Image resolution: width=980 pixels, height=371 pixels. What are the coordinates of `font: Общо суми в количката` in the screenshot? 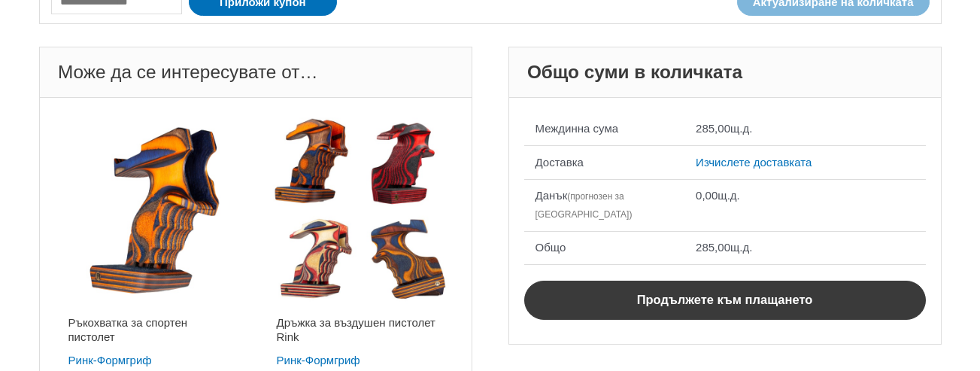 It's located at (635, 72).